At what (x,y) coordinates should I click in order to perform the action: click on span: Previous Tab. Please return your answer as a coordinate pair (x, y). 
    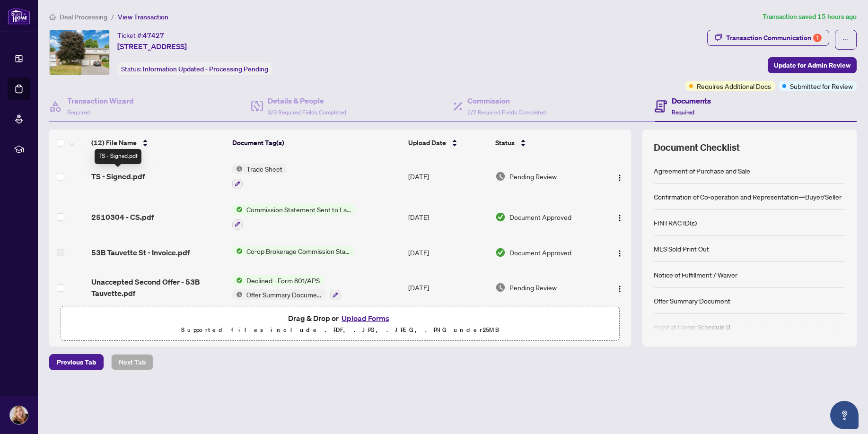
    Looking at the image, I should click on (76, 362).